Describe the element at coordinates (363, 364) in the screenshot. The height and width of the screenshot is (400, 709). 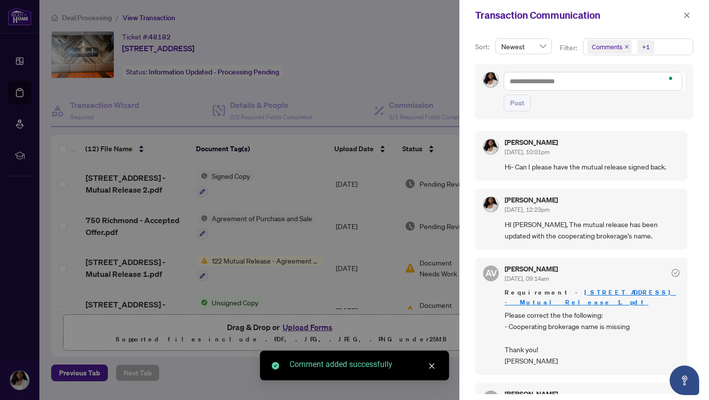
I see `div: Comment added successfully` at that location.